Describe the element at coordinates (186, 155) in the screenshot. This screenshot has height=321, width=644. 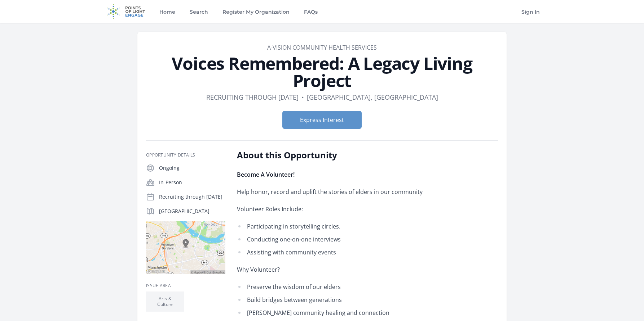
I see `h3: Opportunity Details` at that location.